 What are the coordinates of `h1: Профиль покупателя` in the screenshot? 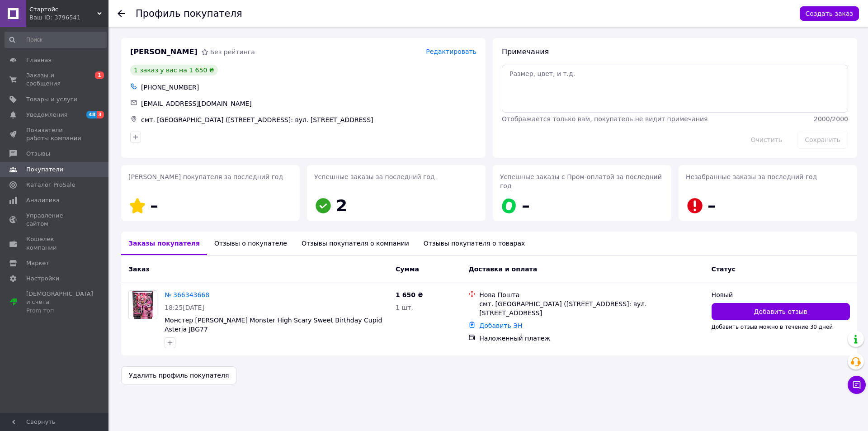 It's located at (189, 14).